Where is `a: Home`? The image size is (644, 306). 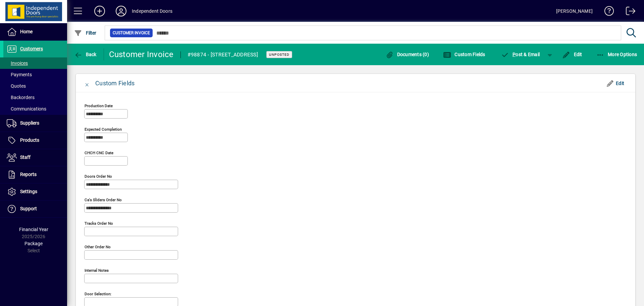 a: Home is located at coordinates (35, 32).